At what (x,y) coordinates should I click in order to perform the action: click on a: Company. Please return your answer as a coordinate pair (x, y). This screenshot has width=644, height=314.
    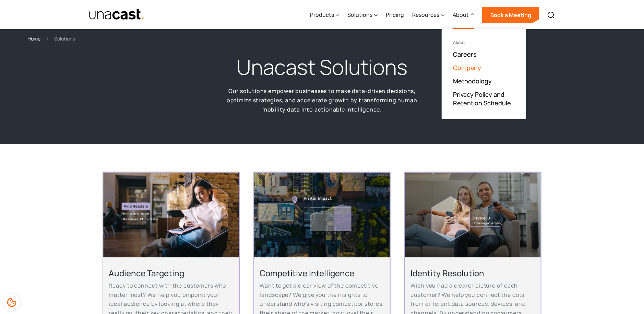
    Looking at the image, I should click on (467, 68).